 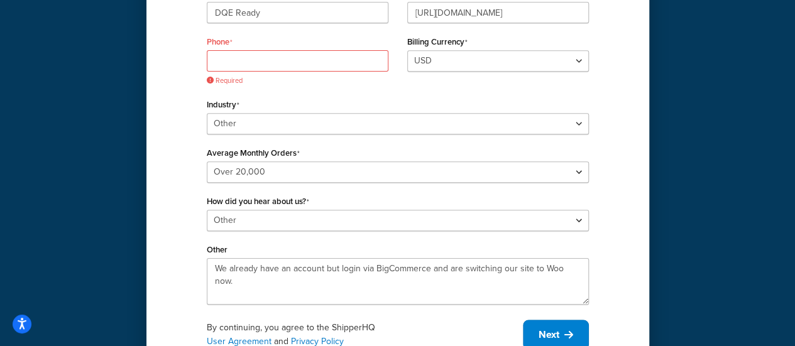 I want to click on label: Average Monthly Orders, so click(x=253, y=153).